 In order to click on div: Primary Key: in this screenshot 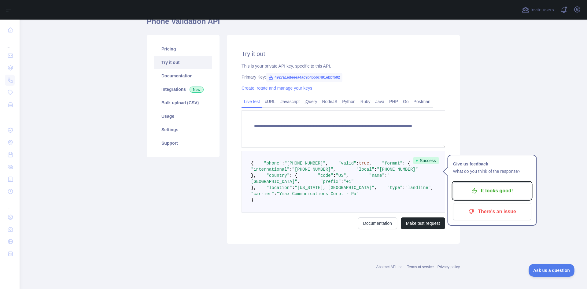, I will do `click(343, 77)`.